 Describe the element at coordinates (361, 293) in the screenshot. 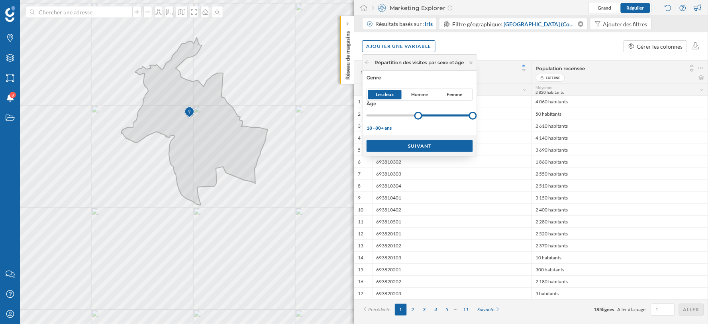

I see `span: 17` at that location.